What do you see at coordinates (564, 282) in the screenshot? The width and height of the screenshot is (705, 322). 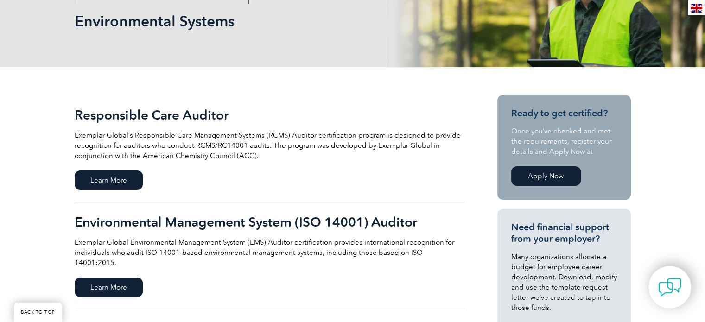 I see `p: Many organizations allocate a budget for employee career development. Download, modify and use th...` at bounding box center [564, 282].